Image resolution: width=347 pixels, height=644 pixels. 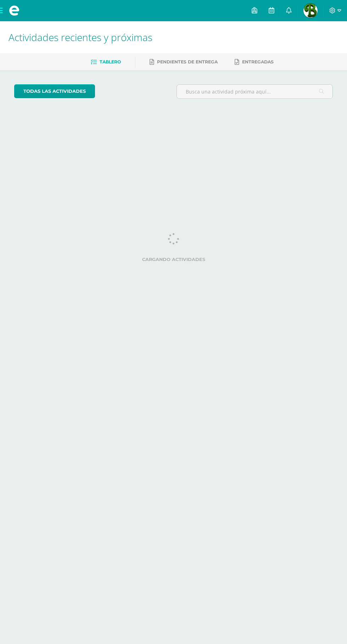 I want to click on span: Tablero, so click(x=110, y=62).